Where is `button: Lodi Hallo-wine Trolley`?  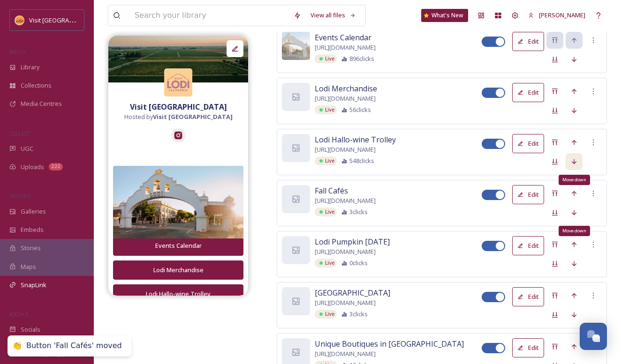 button: Lodi Hallo-wine Trolley is located at coordinates (178, 294).